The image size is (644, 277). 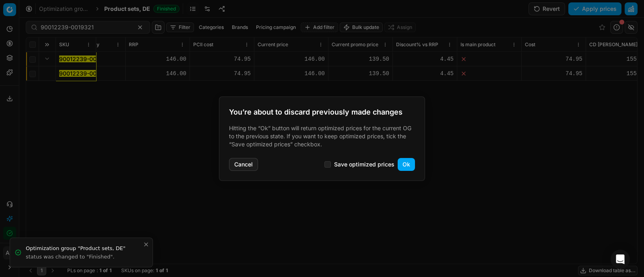 What do you see at coordinates (322, 136) in the screenshot?
I see `p: Hitting the “Ok” button will return optimized prices for the current OG to the previous state. If...` at bounding box center [322, 136].